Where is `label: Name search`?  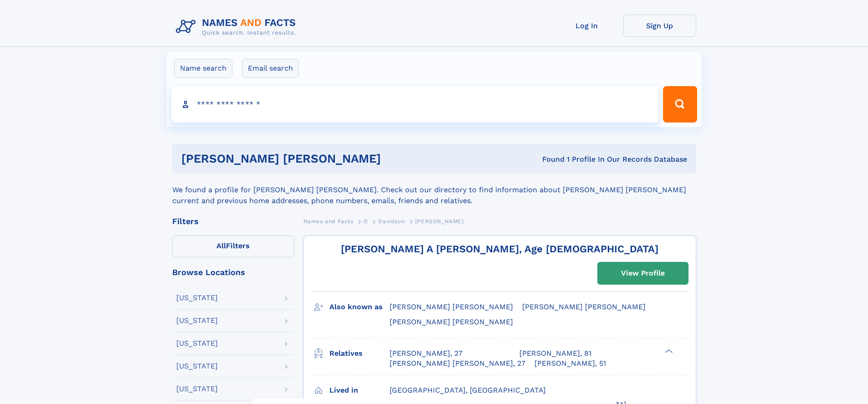
label: Name search is located at coordinates (203, 69).